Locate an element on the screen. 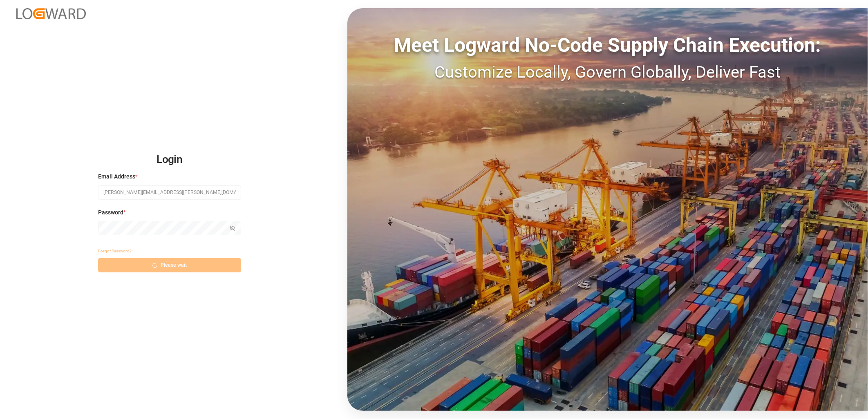 The image size is (868, 419). div: Customize Locally, Govern Globally, Deliver Fast is located at coordinates (608, 72).